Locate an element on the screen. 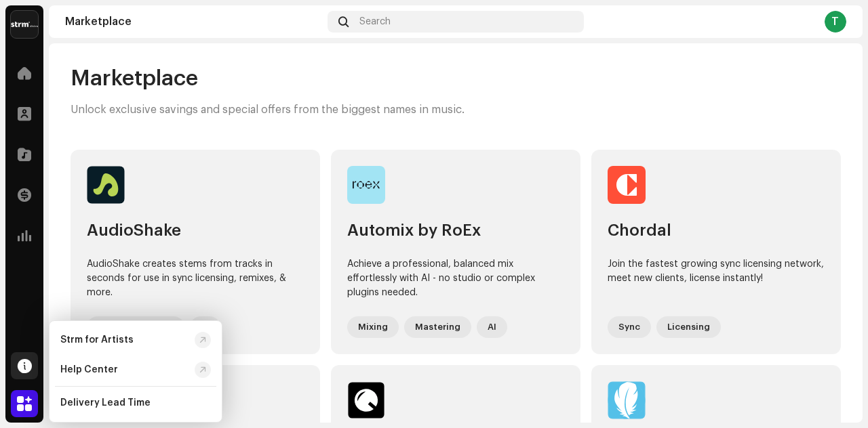 This screenshot has height=428, width=868. div: Help Center is located at coordinates (89, 370).